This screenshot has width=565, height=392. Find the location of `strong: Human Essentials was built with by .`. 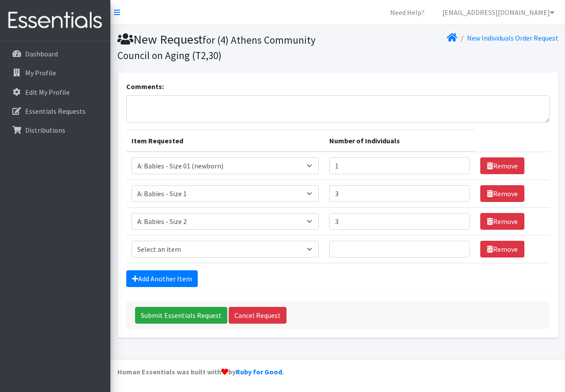

strong: Human Essentials was built with by . is located at coordinates (200, 372).